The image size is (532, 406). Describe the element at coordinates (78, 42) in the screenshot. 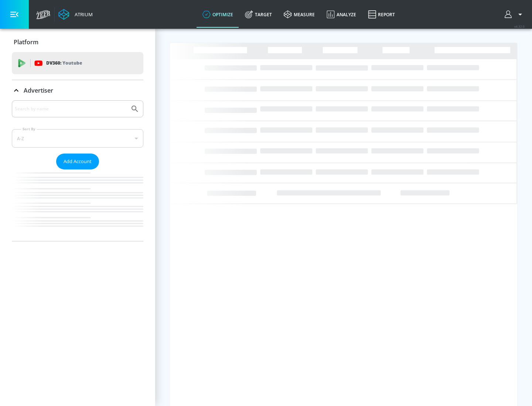

I see `div: Platform` at that location.